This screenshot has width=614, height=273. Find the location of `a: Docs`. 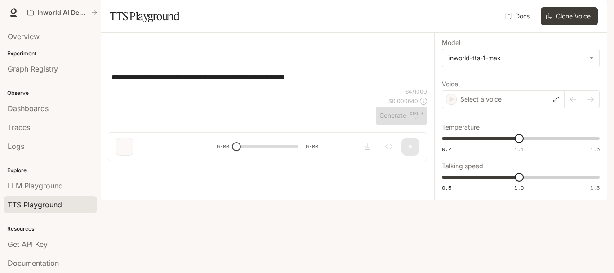

a: Docs is located at coordinates (518, 16).